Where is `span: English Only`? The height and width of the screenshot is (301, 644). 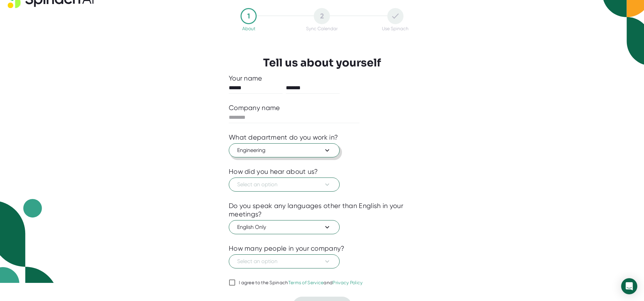
span: English Only is located at coordinates (284, 227).